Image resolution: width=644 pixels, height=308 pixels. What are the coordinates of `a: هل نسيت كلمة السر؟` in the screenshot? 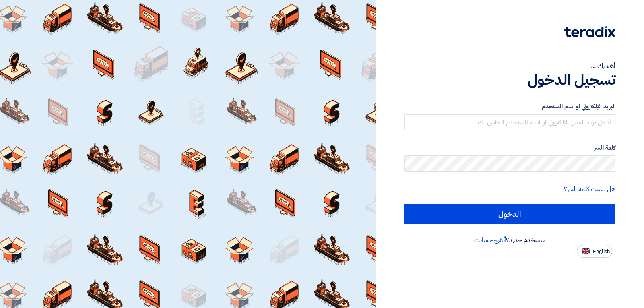 It's located at (590, 189).